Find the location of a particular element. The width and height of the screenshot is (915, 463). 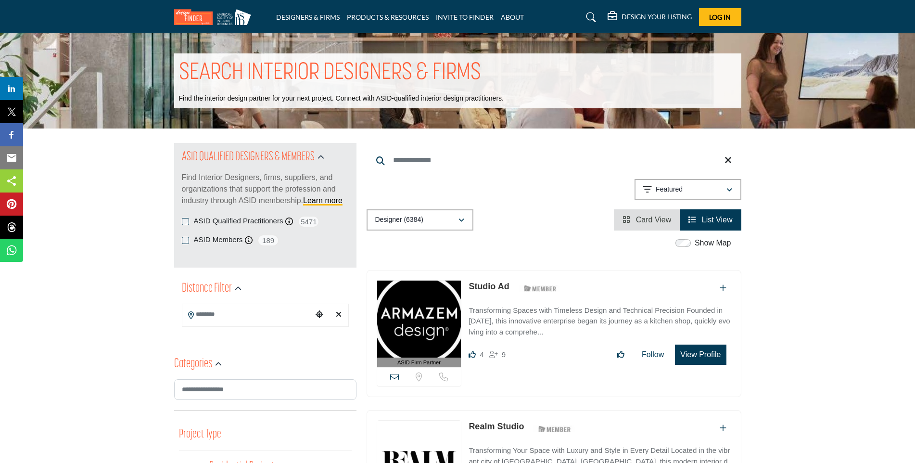

div: Followers is located at coordinates (497, 354).